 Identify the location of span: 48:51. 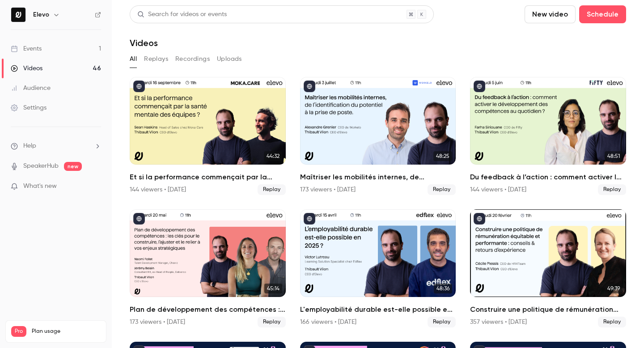
(614, 156).